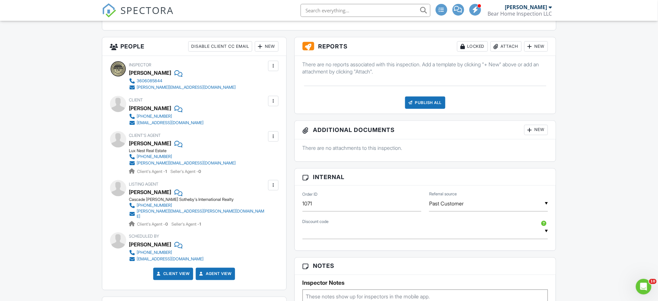  I want to click on label: Referral source, so click(443, 194).